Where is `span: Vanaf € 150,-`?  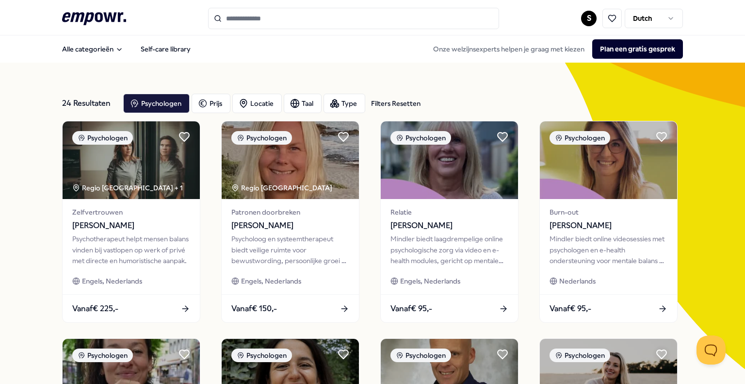 span: Vanaf € 150,- is located at coordinates (254, 309).